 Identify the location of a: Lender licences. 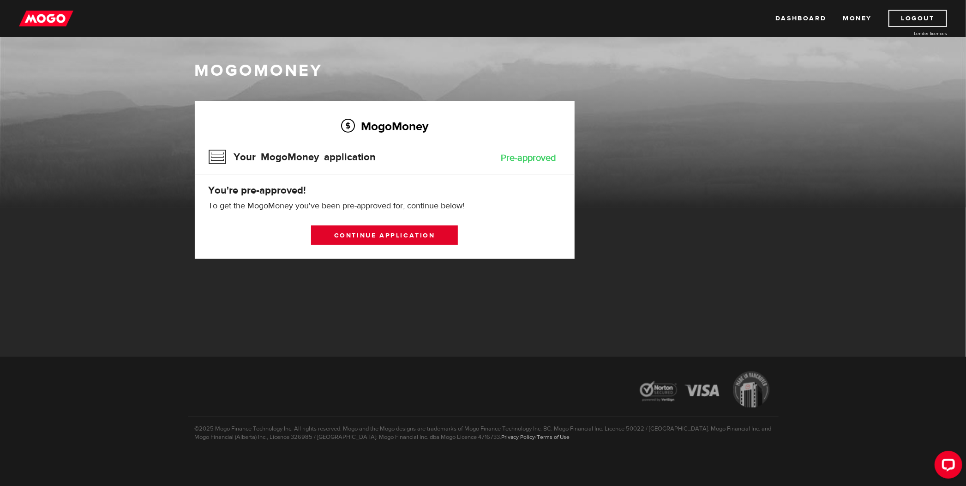
(913, 33).